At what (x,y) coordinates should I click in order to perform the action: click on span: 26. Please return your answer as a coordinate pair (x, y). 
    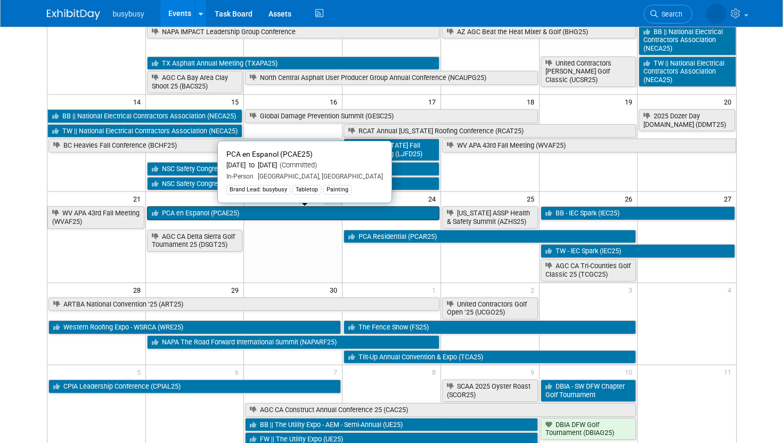
    Looking at the image, I should click on (630, 198).